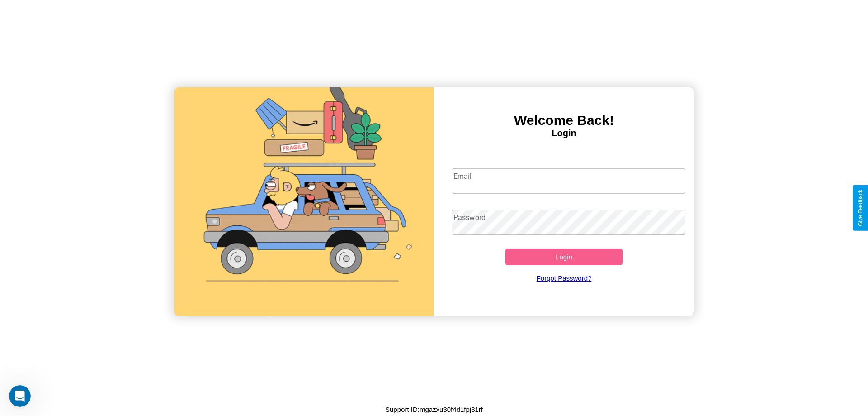  Describe the element at coordinates (563, 257) in the screenshot. I see `button: Login` at that location.